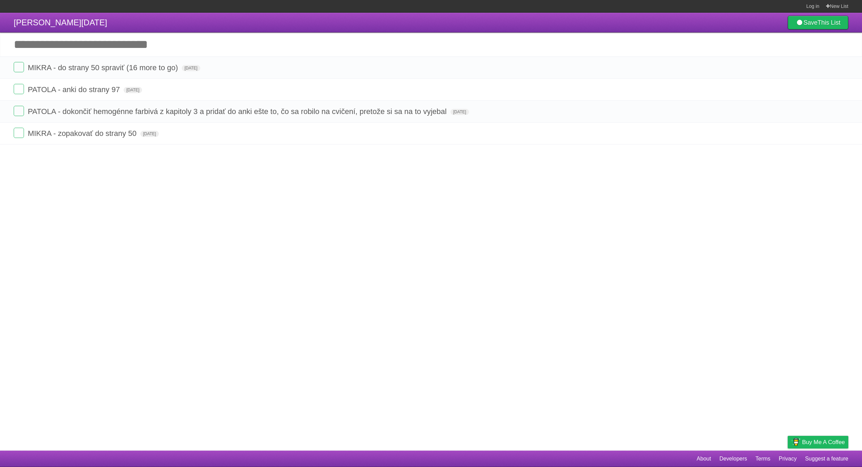  What do you see at coordinates (75, 89) in the screenshot?
I see `span: PATOLA - anki do strany 97` at bounding box center [75, 89].